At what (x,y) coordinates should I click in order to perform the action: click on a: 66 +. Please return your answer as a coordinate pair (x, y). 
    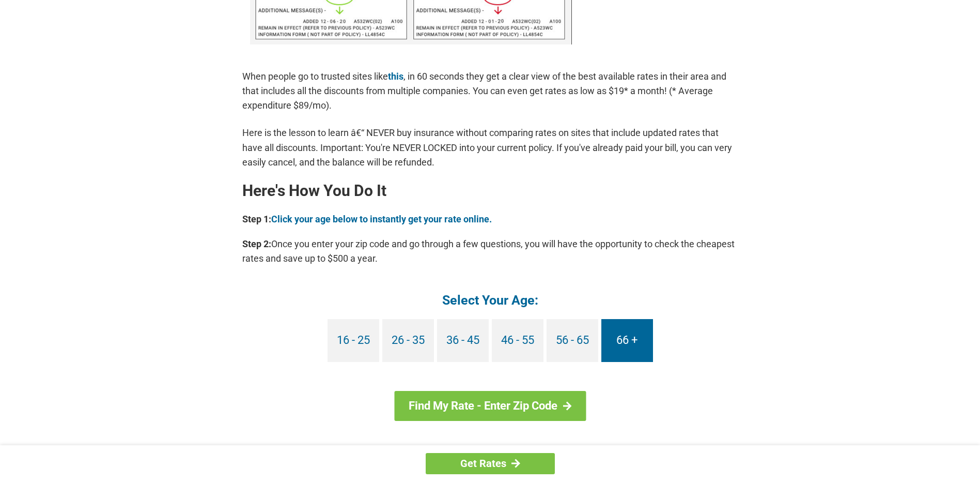
    Looking at the image, I should click on (627, 340).